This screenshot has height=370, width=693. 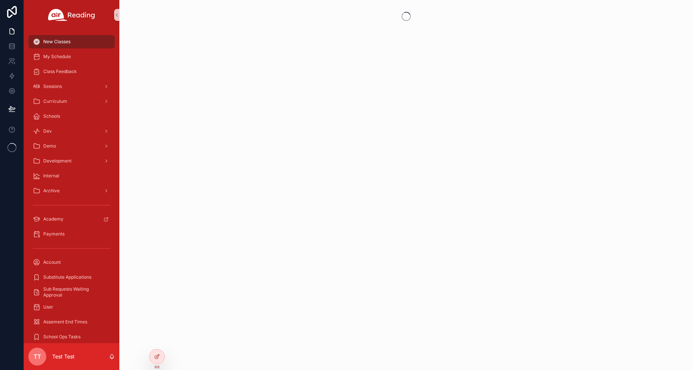 What do you see at coordinates (55, 101) in the screenshot?
I see `span: Curriculum` at bounding box center [55, 101].